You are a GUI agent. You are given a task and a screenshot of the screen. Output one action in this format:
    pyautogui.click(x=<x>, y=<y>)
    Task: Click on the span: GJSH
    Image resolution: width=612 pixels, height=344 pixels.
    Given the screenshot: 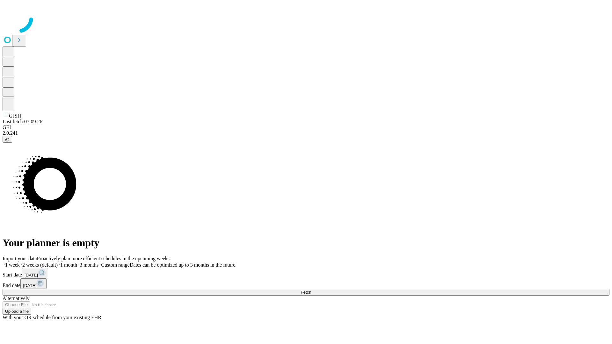 What is the action you would take?
    pyautogui.click(x=15, y=116)
    